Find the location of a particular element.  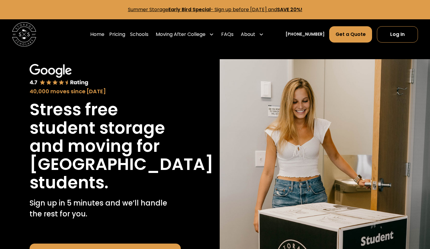

h1: students. is located at coordinates (69, 182).